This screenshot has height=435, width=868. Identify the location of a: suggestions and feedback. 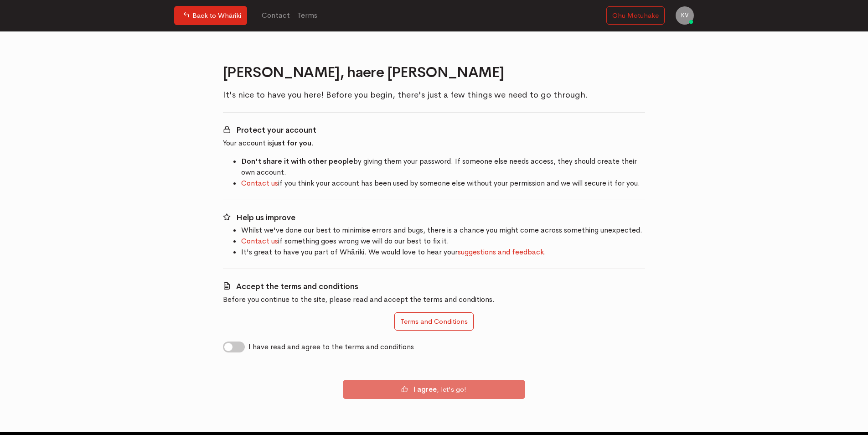
(500, 252).